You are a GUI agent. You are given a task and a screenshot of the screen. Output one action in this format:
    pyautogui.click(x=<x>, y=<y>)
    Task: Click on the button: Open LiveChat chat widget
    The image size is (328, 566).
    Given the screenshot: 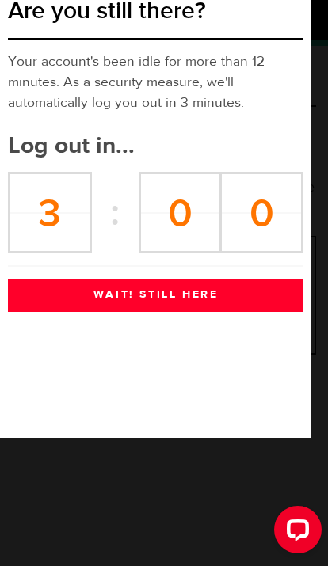 What is the action you would take?
    pyautogui.click(x=36, y=30)
    